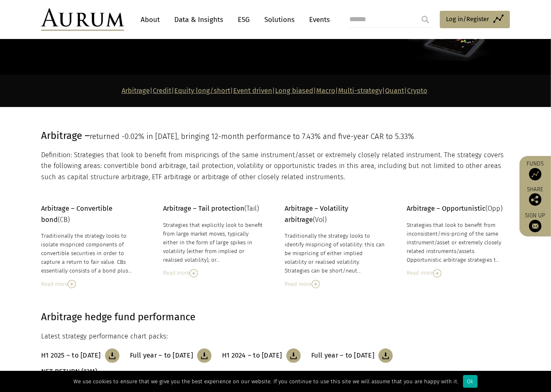  I want to click on a: Log in/Register, so click(475, 20).